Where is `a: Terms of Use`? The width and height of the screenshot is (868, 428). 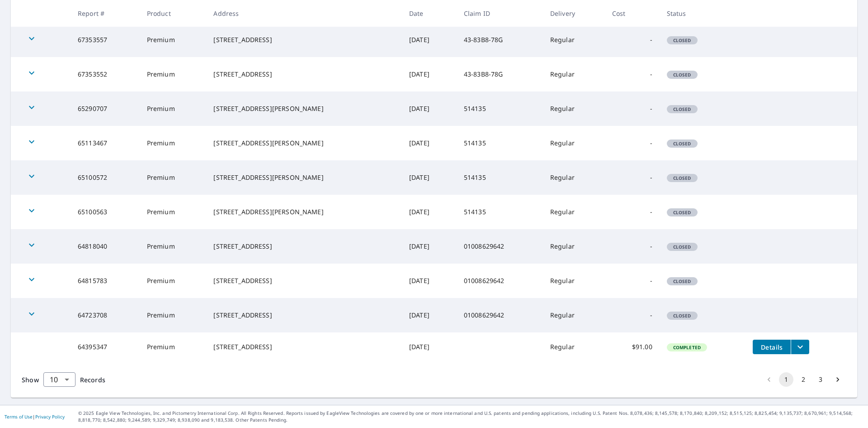 a: Terms of Use is located at coordinates (19, 416).